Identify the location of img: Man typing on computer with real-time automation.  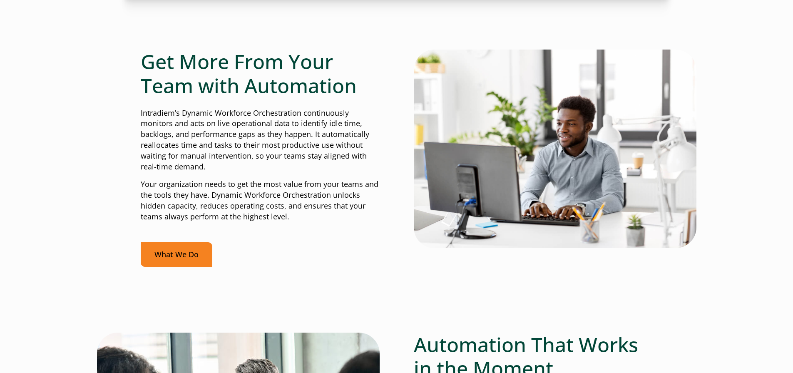
(555, 149).